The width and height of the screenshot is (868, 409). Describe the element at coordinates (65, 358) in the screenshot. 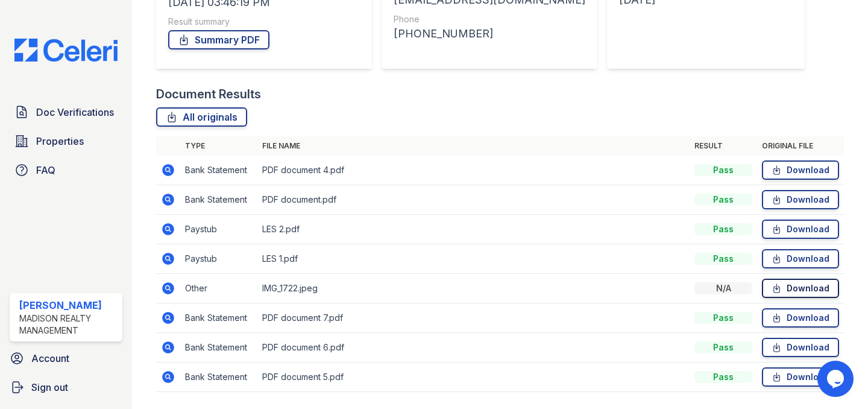

I see `a: Account` at that location.